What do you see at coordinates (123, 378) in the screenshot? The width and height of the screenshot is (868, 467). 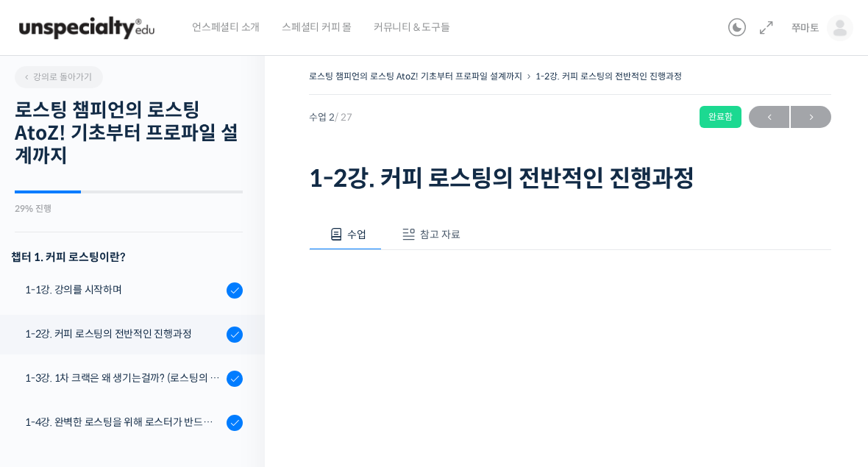 I see `div: 1-3강. 1차 크랙은 왜 생기는걸까? (로스팅의 물리적, 화학적 변화)` at bounding box center [123, 378].